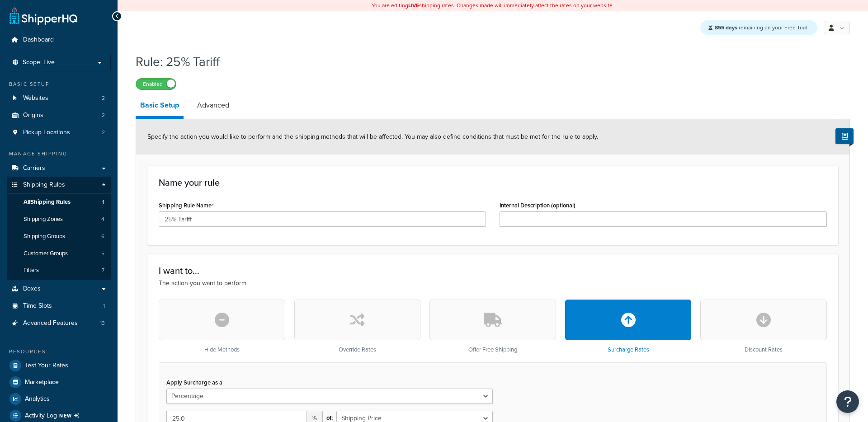  Describe the element at coordinates (59, 228) in the screenshot. I see `li: Shipping Rules` at that location.